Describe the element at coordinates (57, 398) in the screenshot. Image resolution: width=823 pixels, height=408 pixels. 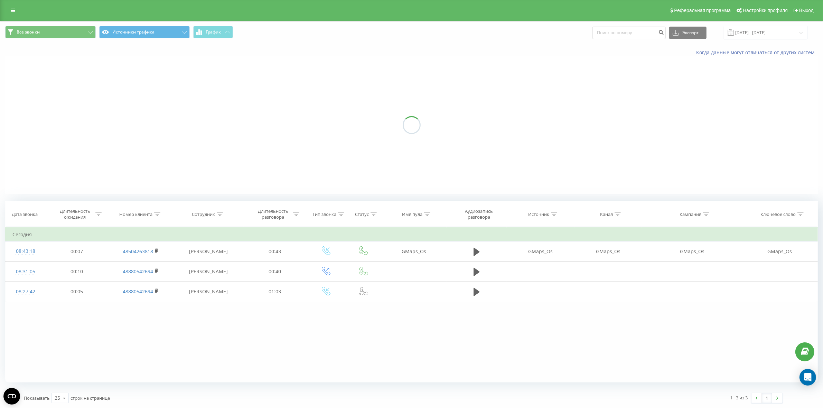
I see `div: 25` at that location.